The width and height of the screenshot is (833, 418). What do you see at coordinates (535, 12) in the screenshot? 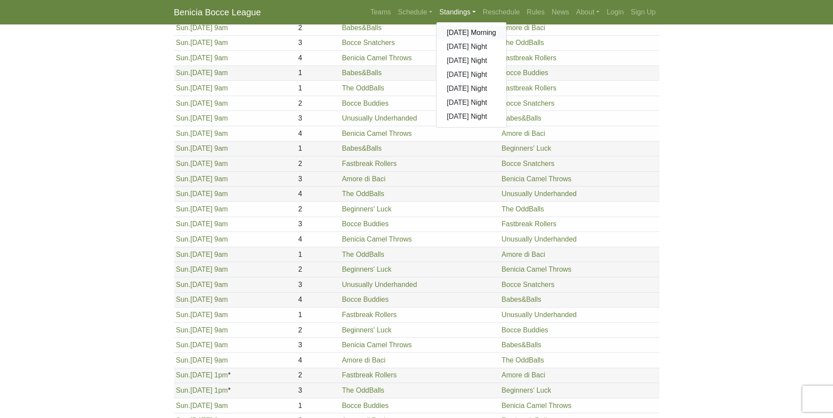
I see `a: Rules` at bounding box center [535, 12].